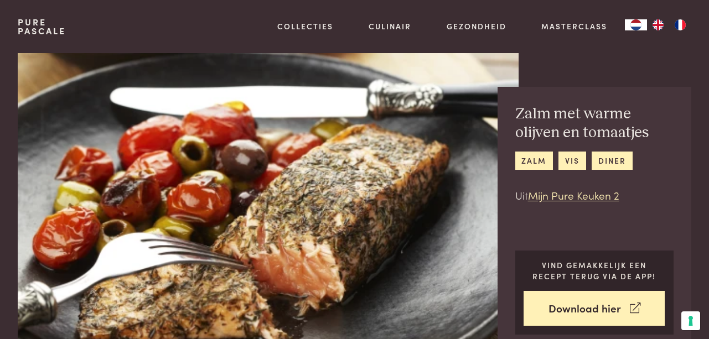  What do you see at coordinates (658, 25) in the screenshot?
I see `aside: Language selected: Nederlands` at bounding box center [658, 25].